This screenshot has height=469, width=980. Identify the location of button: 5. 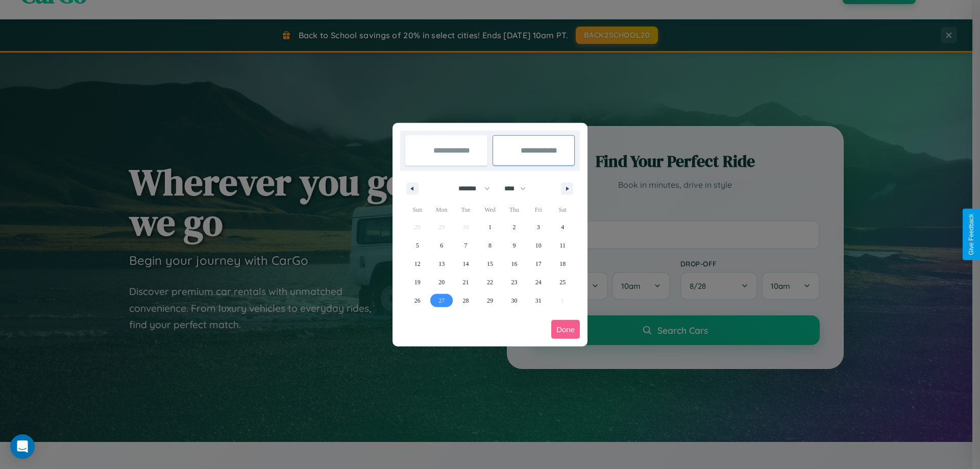
(417, 246).